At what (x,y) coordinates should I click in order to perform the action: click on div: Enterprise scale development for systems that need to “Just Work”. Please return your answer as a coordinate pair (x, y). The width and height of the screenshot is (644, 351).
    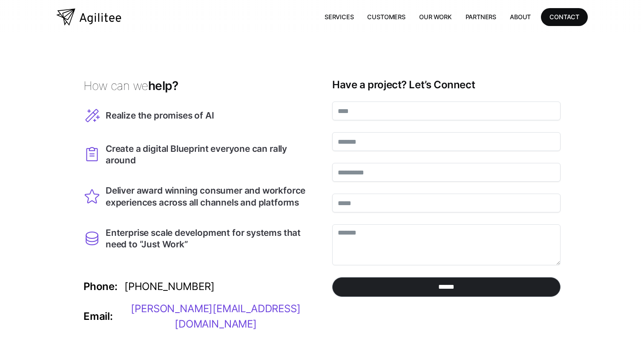
    Looking at the image, I should click on (209, 238).